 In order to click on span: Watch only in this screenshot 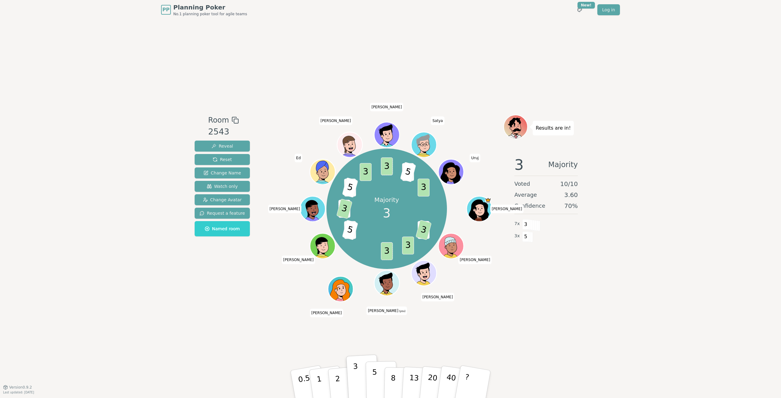, I will do `click(222, 186)`.